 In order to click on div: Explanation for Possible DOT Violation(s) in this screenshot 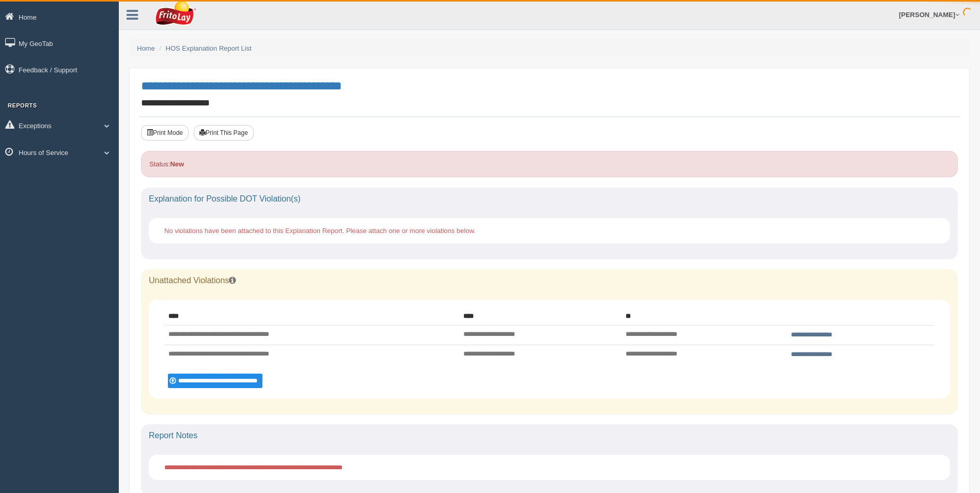, I will do `click(549, 199)`.